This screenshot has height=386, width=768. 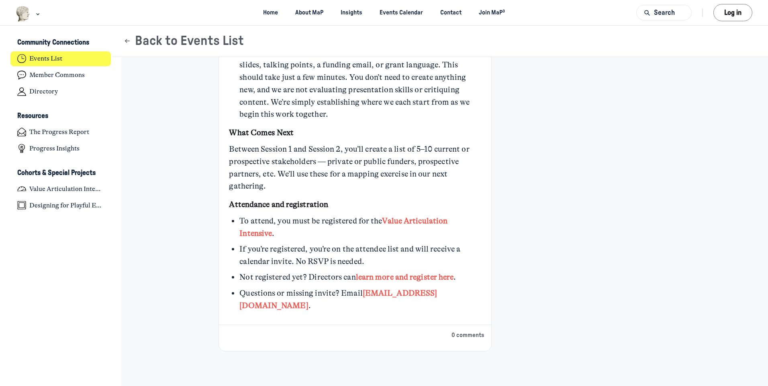 What do you see at coordinates (67, 206) in the screenshot?
I see `h4: Designing for Playful Engagement` at bounding box center [67, 206].